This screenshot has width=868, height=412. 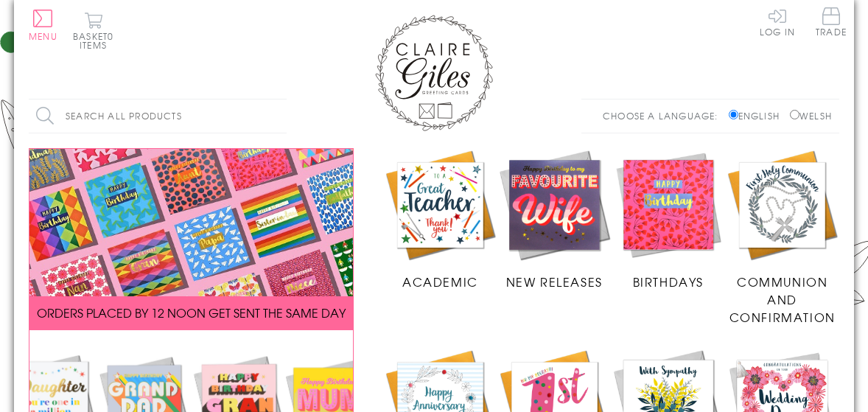 I want to click on img: Claire Giles Greetings Cards, so click(x=434, y=73).